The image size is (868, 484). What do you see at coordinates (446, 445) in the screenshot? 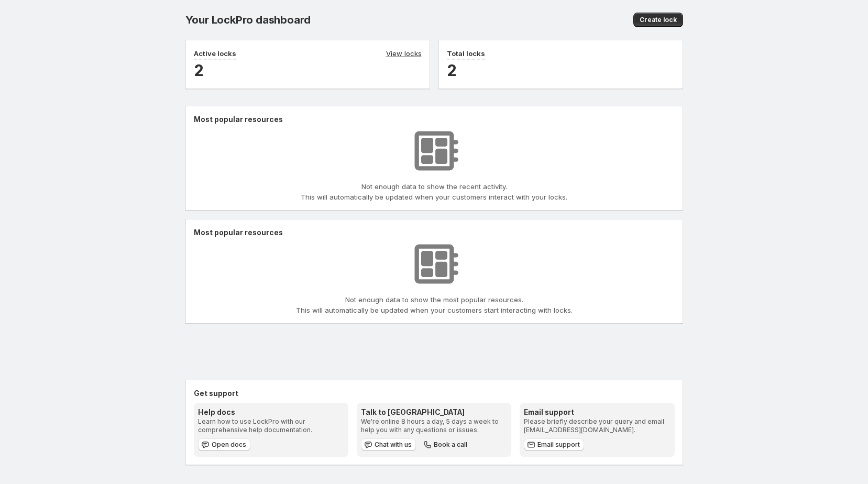
I see `button: Book a call` at bounding box center [446, 445].